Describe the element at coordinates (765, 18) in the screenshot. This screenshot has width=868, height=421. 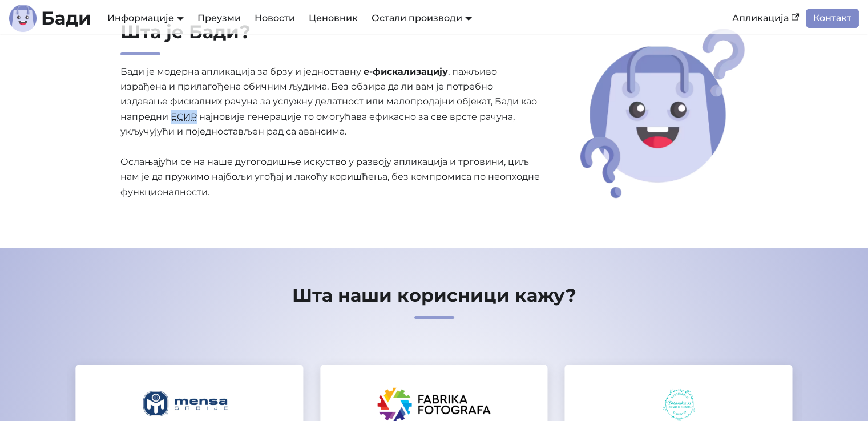
I see `a: Апликација` at that location.